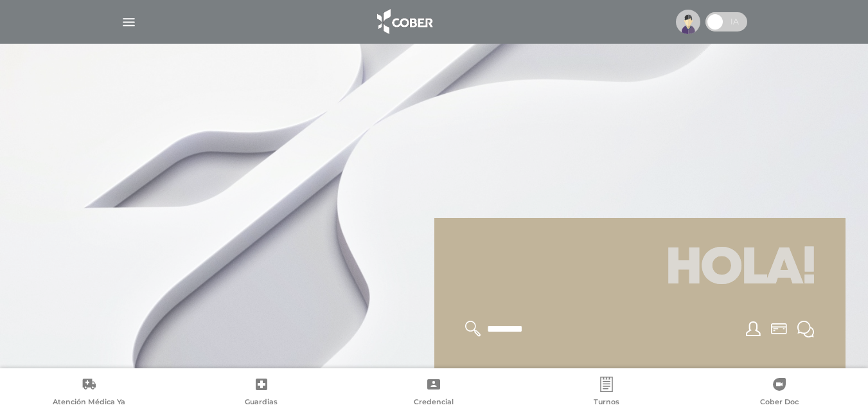 Image resolution: width=868 pixels, height=412 pixels. What do you see at coordinates (779, 403) in the screenshot?
I see `span: Cober Doc` at bounding box center [779, 403].